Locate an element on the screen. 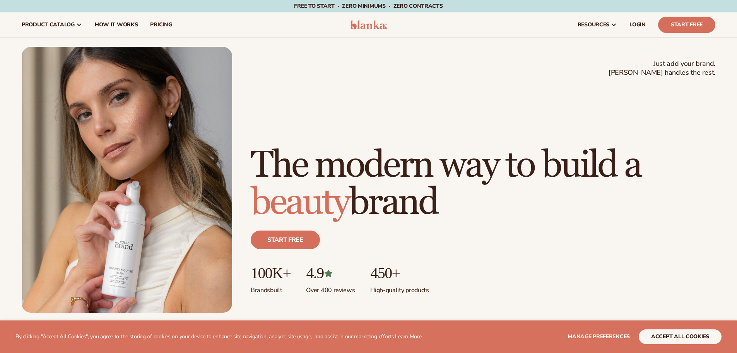 The image size is (737, 353). a: How It Works is located at coordinates (116, 25).